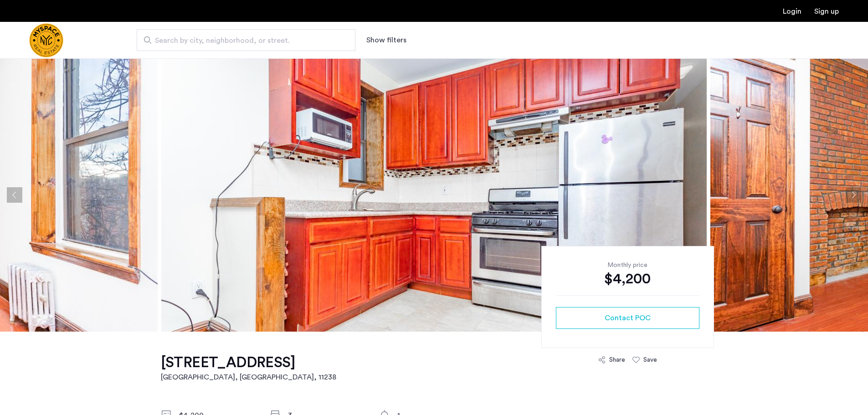  I want to click on div: Share, so click(617, 360).